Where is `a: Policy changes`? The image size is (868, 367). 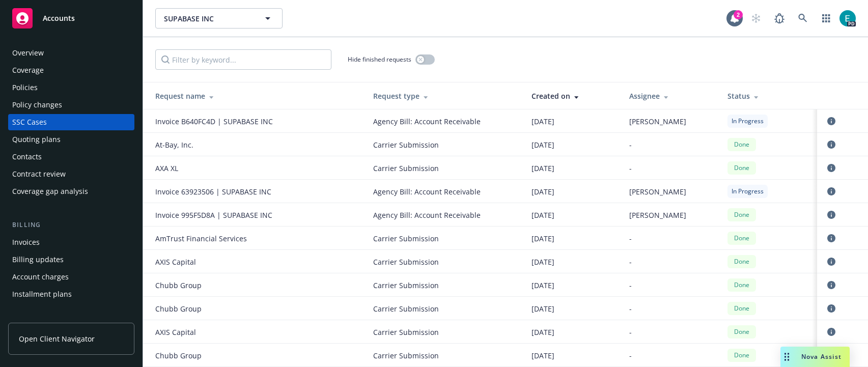
a: Policy changes is located at coordinates (71, 105).